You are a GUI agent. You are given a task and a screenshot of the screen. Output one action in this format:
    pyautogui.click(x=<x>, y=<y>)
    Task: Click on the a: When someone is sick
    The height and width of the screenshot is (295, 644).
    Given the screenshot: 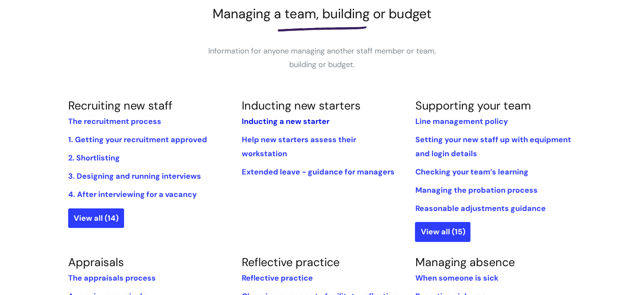 What is the action you would take?
    pyautogui.click(x=457, y=278)
    